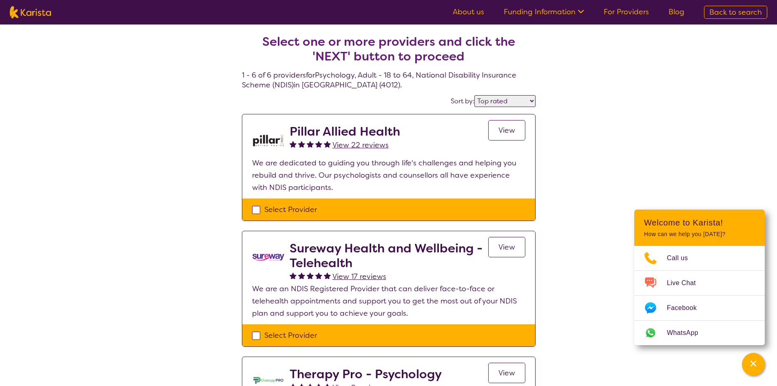  I want to click on img: Karista logo, so click(30, 12).